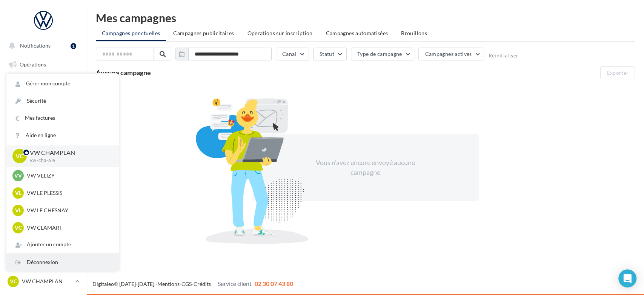 The height and width of the screenshot is (295, 644). What do you see at coordinates (43, 159) in the screenshot?
I see `a: Médiathèque` at bounding box center [43, 159].